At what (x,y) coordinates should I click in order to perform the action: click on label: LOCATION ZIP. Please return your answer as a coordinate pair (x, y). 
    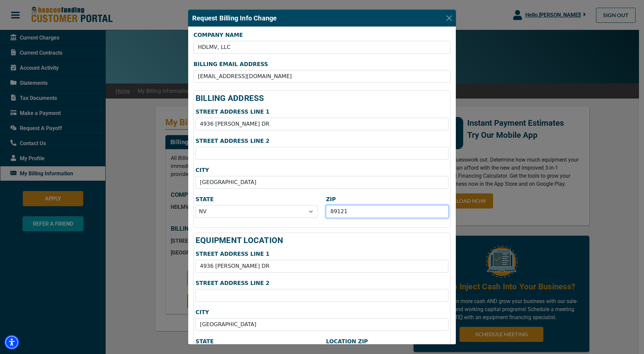
    Looking at the image, I should click on (387, 342).